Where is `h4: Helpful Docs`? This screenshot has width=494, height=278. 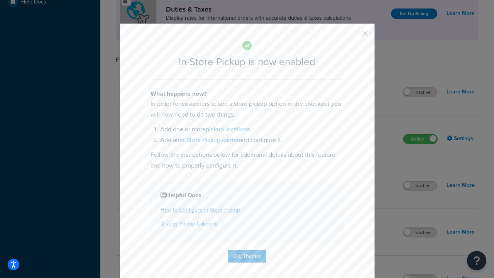 h4: Helpful Docs is located at coordinates (247, 195).